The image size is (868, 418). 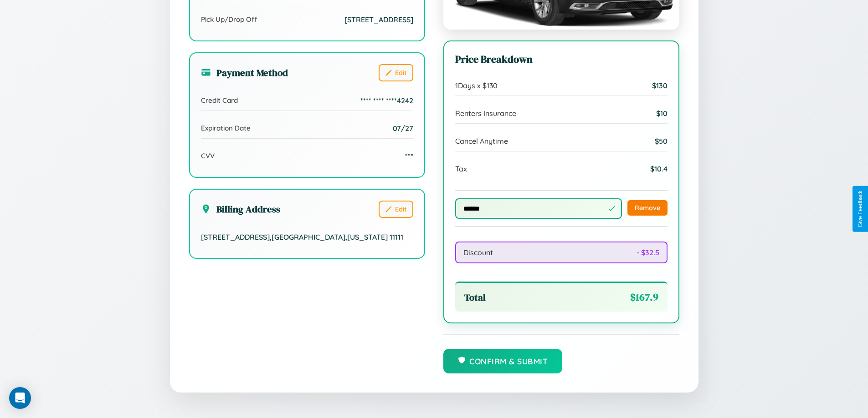 I want to click on span: Tax, so click(x=461, y=169).